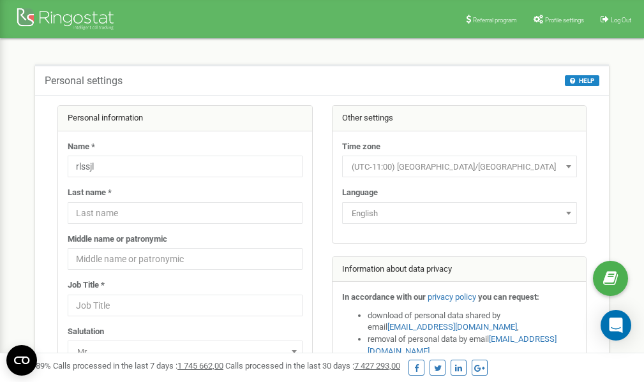 The height and width of the screenshot is (382, 644). I want to click on span: Log Out, so click(621, 20).